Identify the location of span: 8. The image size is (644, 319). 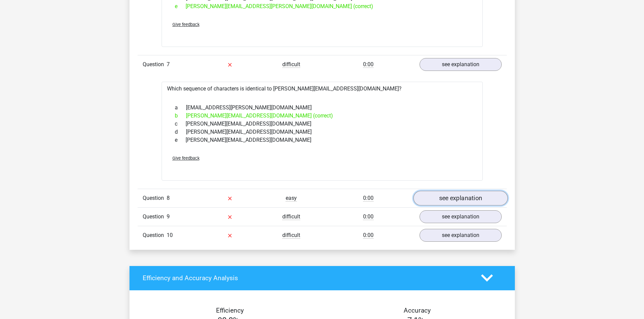
(168, 198).